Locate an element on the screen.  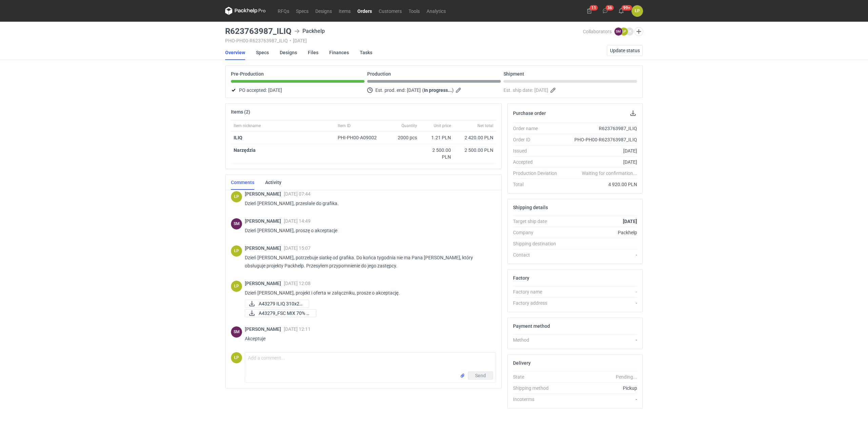
p: Shipment is located at coordinates (513, 74).